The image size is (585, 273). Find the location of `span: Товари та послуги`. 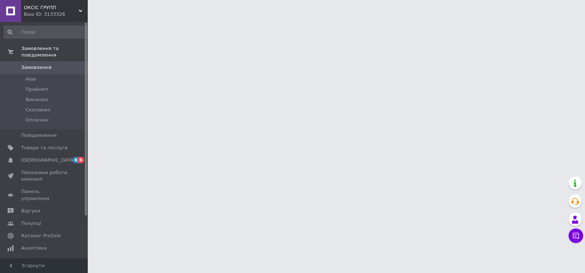

span: Товари та послуги is located at coordinates (44, 148).